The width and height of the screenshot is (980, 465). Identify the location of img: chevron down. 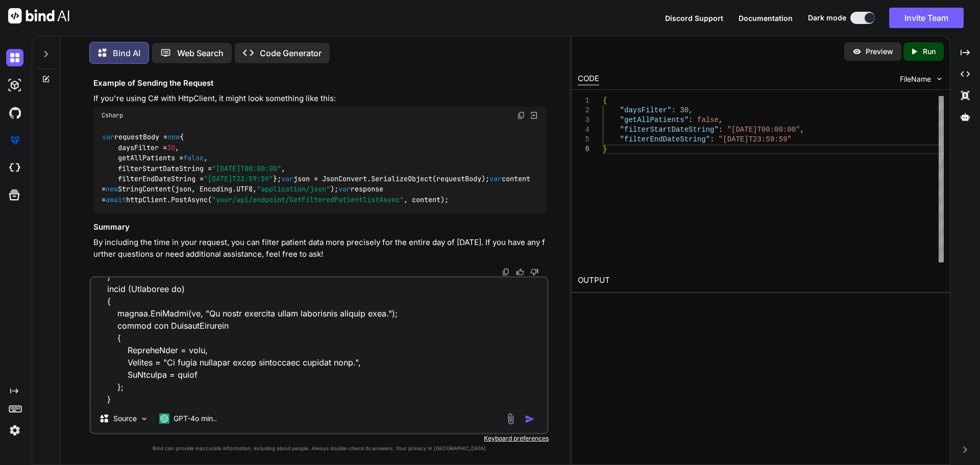
(939, 79).